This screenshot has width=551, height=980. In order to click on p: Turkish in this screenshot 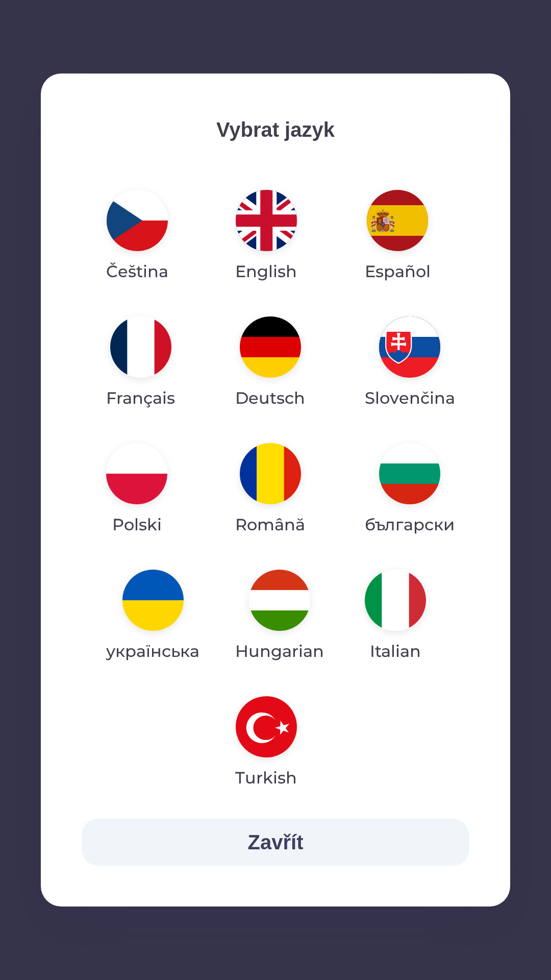, I will do `click(265, 778)`.